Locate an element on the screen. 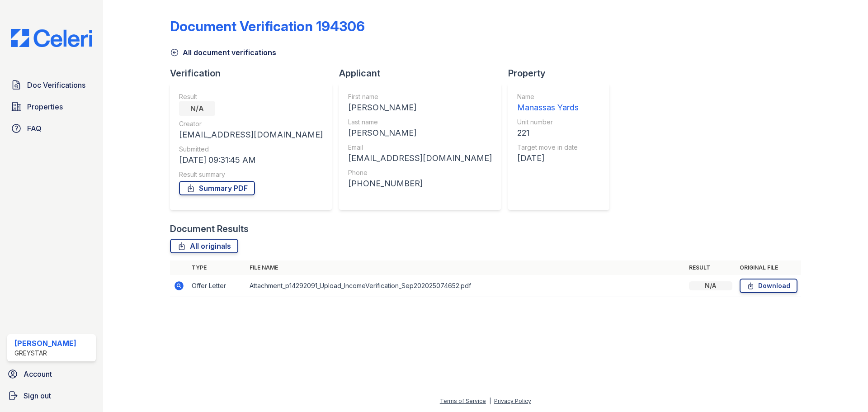 This screenshot has width=868, height=412. a: Doc Verifications is located at coordinates (52, 85).